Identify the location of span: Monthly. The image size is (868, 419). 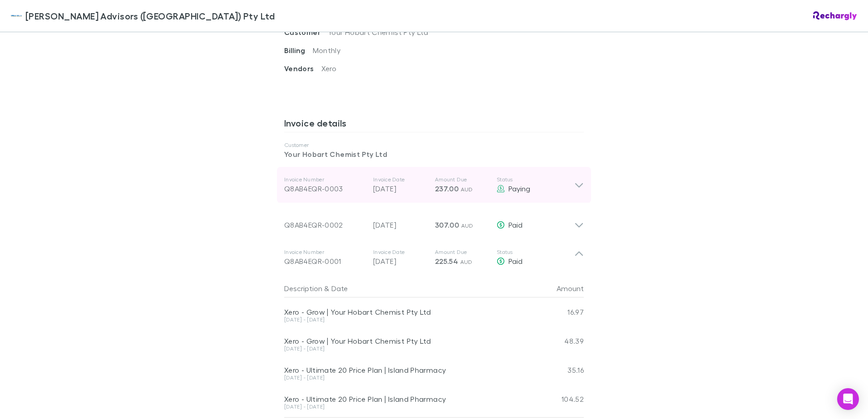
(327, 50).